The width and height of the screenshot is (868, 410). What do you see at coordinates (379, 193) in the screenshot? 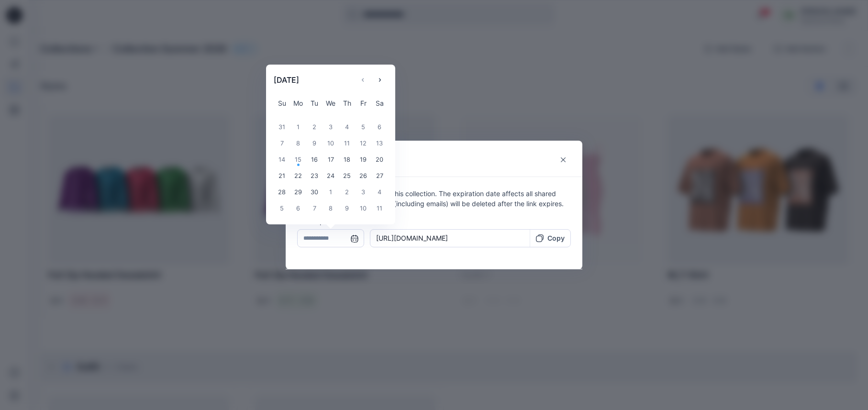
I see `div: Choose Saturday, October 4th, 2025` at bounding box center [379, 193].